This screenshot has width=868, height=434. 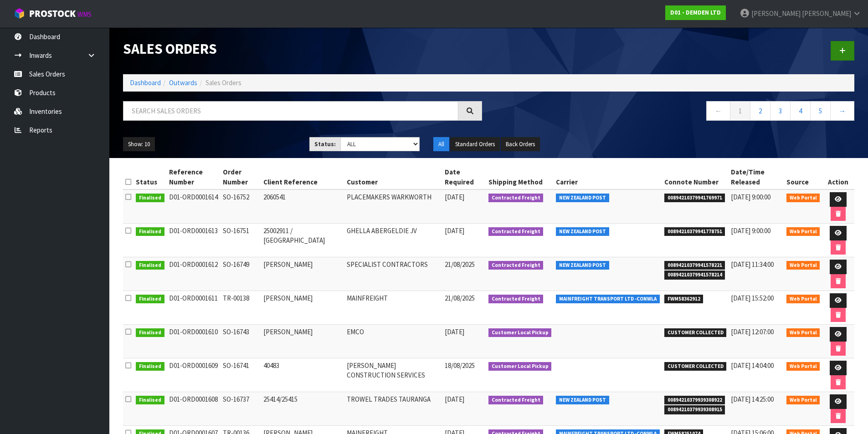 What do you see at coordinates (302, 49) in the screenshot?
I see `h1: Sales Orders` at bounding box center [302, 49].